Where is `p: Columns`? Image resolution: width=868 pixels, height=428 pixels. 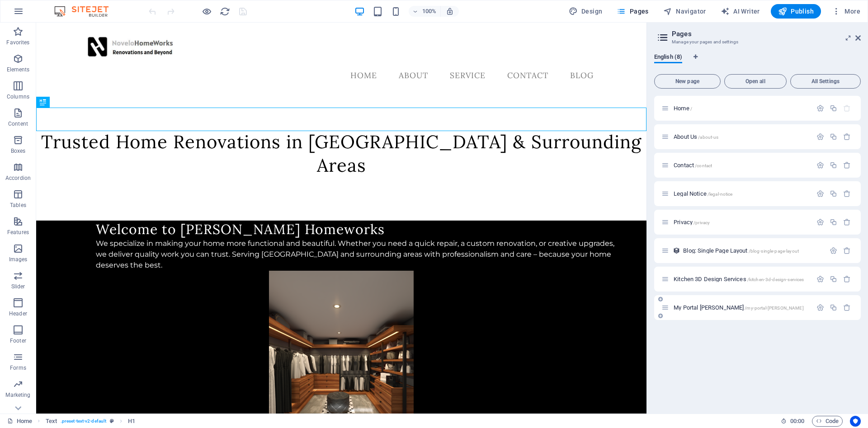 p: Columns is located at coordinates (18, 97).